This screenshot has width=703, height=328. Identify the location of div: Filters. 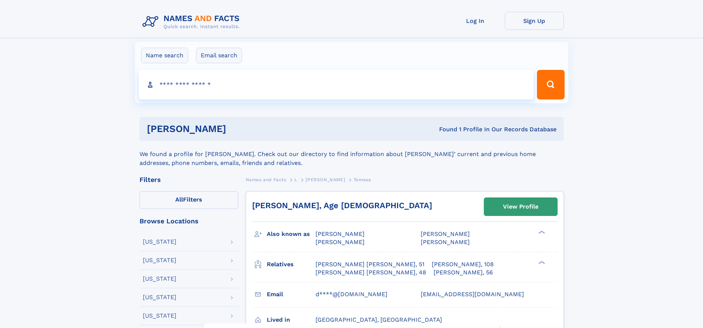
(189, 179).